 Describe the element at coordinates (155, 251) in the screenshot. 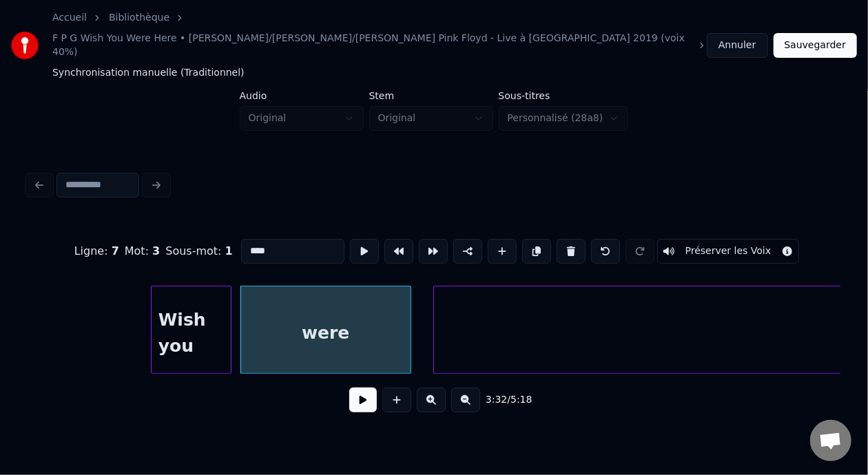

I see `span: 3` at that location.